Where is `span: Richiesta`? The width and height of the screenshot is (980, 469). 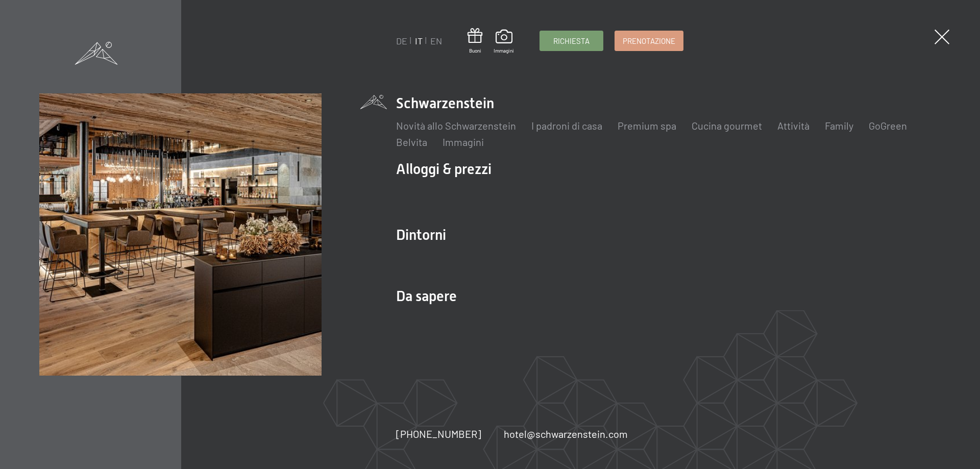 span: Richiesta is located at coordinates (571, 41).